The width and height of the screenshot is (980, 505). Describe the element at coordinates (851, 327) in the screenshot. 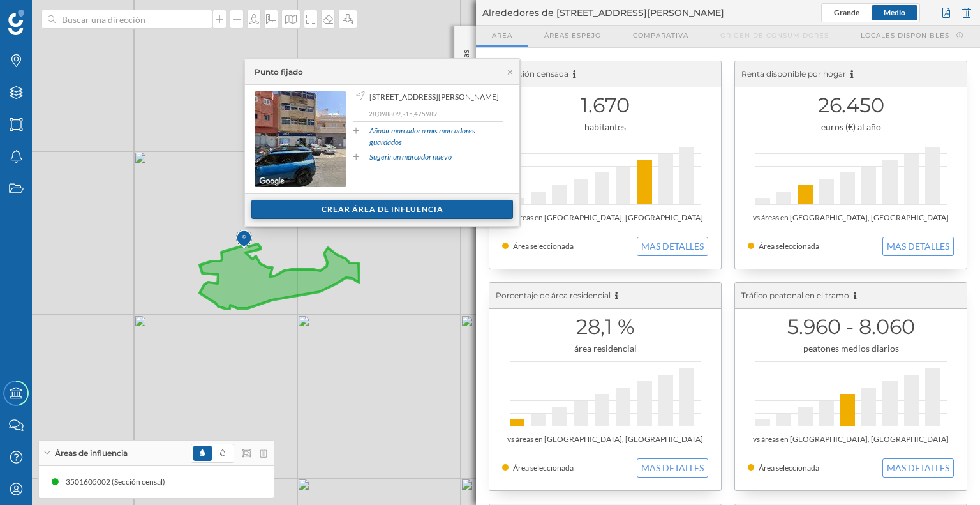

I see `h1: 5.960 - 8.060` at that location.